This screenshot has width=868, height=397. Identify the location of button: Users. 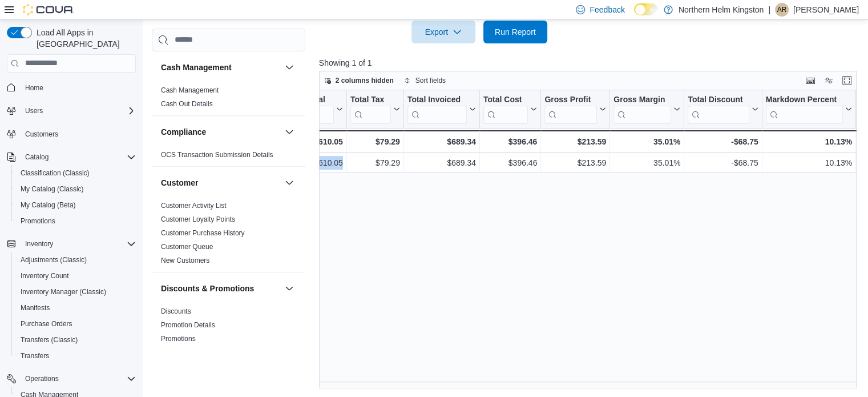
(71, 111).